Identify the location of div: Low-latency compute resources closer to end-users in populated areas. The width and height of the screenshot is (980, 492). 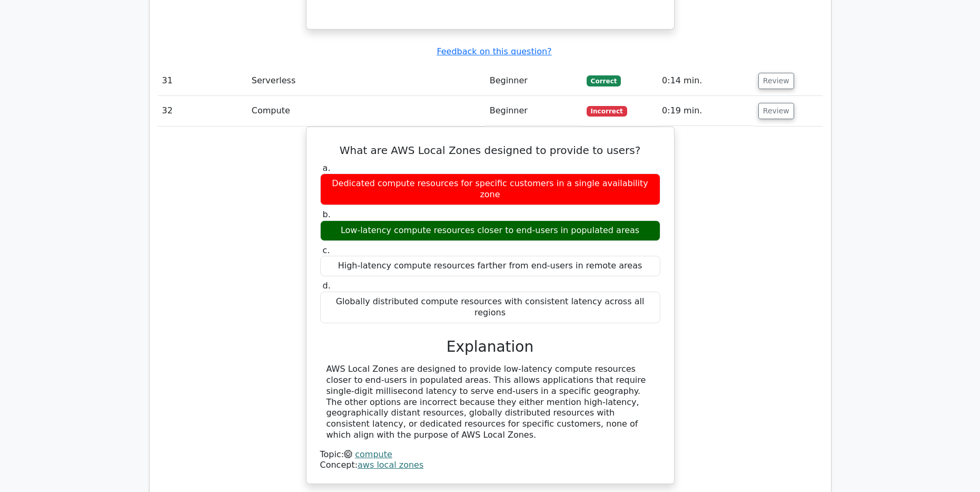
(491, 230).